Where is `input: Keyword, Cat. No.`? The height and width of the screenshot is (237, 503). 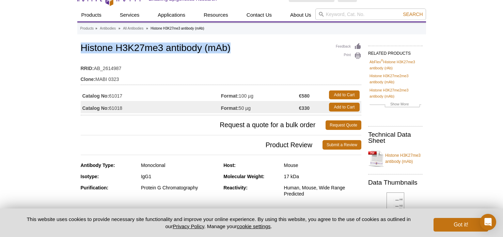 input: Keyword, Cat. No. is located at coordinates (370, 14).